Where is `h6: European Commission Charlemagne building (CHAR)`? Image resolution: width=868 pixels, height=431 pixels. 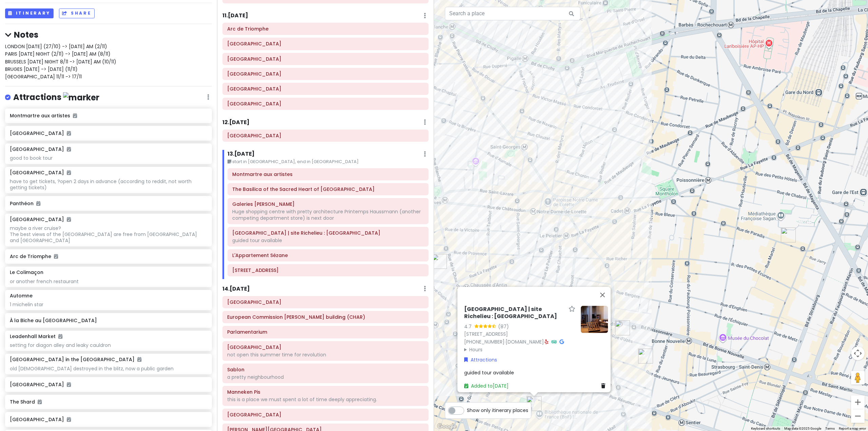
h6: European Commission Charlemagne building (CHAR) is located at coordinates (326, 317).